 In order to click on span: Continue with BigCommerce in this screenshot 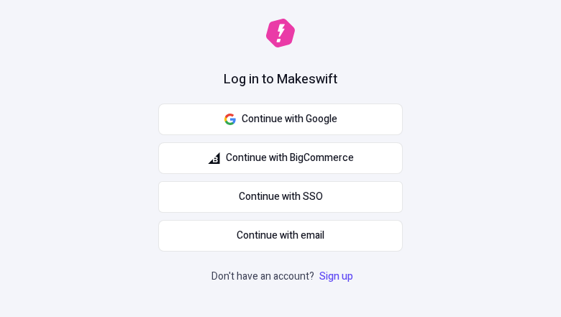, I will do `click(290, 158)`.